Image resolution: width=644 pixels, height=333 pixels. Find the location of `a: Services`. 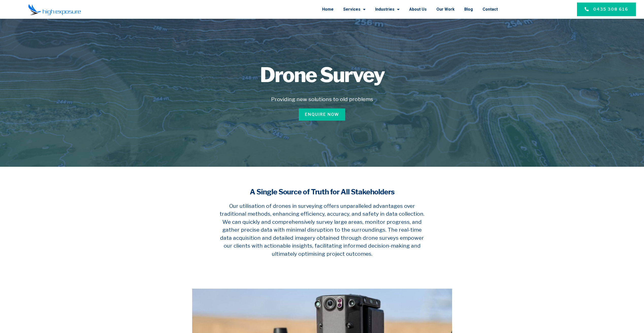

a: Services is located at coordinates (354, 10).